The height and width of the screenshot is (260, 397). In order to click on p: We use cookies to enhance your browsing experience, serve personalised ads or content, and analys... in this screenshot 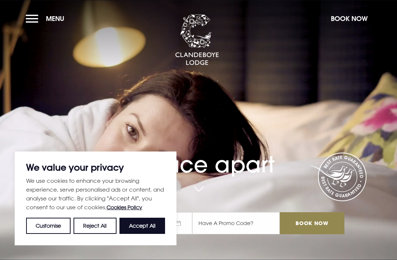, I will do `click(96, 194)`.